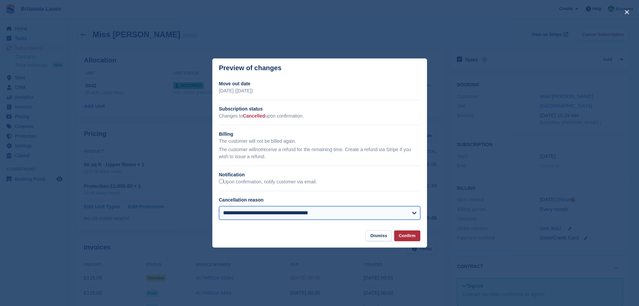  Describe the element at coordinates (320, 134) in the screenshot. I see `h2: Billing` at that location.